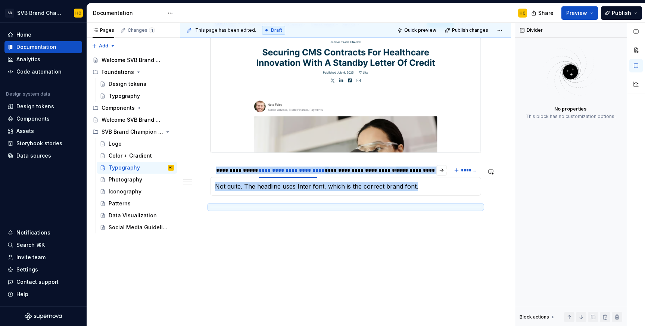 Image resolution: width=645 pixels, height=326 pixels. I want to click on div: Data Visualization, so click(133, 216).